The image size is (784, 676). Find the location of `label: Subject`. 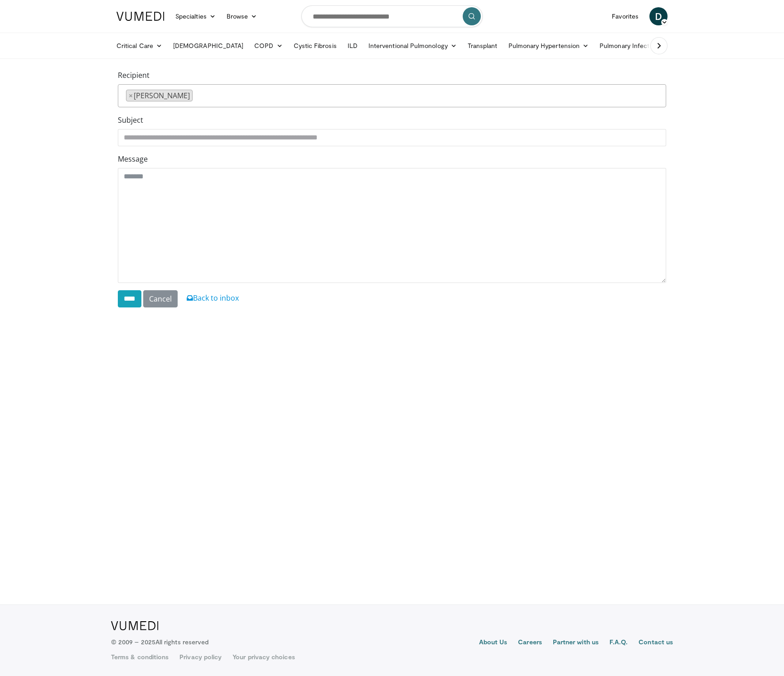

label: Subject is located at coordinates (130, 120).